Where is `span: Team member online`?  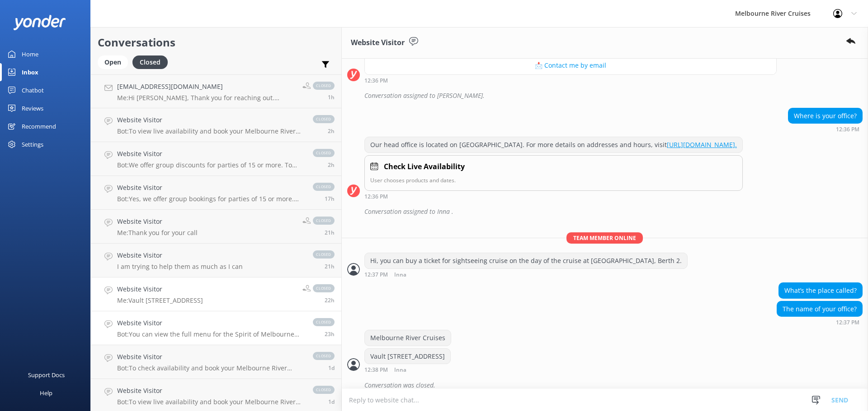 span: Team member online is located at coordinates (604, 238).